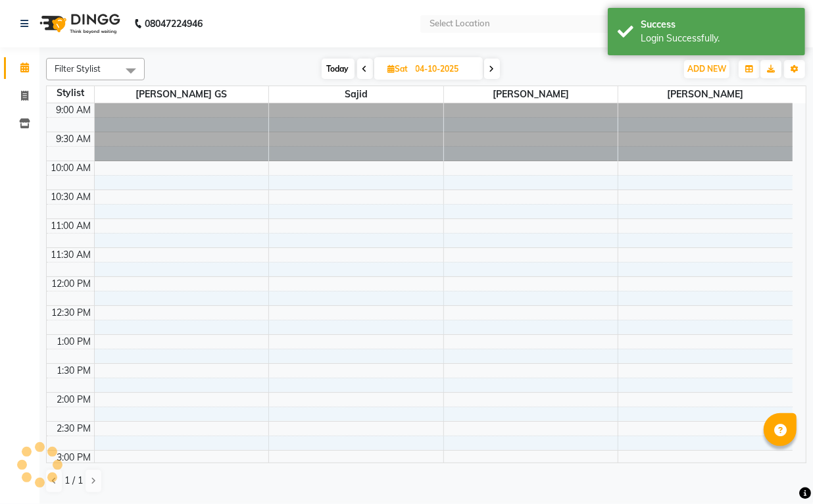 This screenshot has height=504, width=813. I want to click on div: 10:30 AM, so click(71, 196).